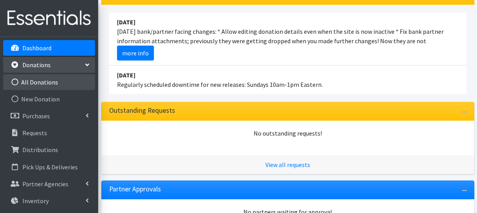  Describe the element at coordinates (35, 200) in the screenshot. I see `p: Inventory` at that location.